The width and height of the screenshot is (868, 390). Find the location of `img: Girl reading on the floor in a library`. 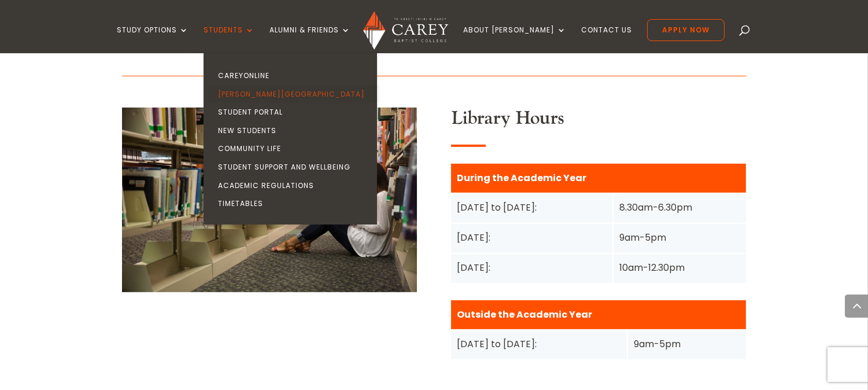

img: Girl reading on the floor in a library is located at coordinates (270, 200).